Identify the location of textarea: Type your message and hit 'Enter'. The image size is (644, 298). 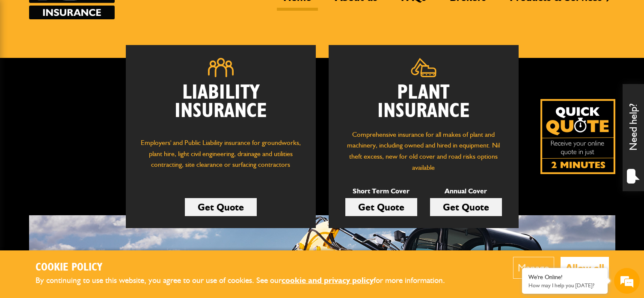
(83, 191).